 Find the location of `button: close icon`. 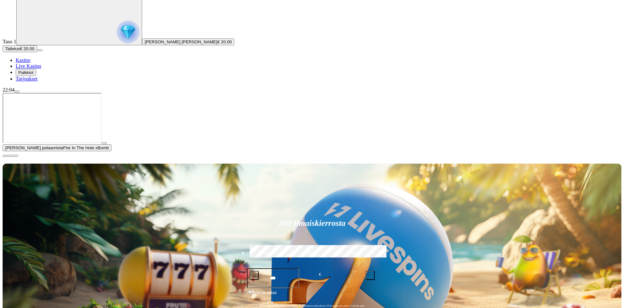

button: close icon is located at coordinates (5, 156).